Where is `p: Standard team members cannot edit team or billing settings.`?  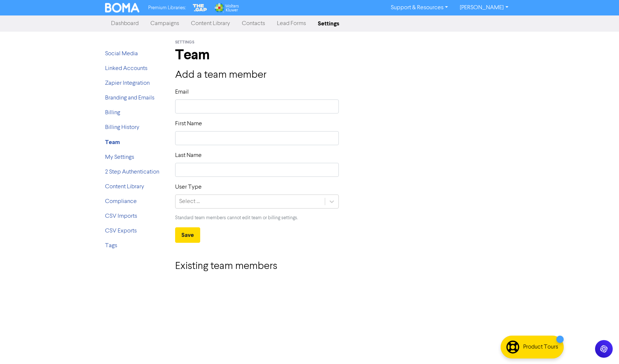
p: Standard team members cannot edit team or billing settings. is located at coordinates (257, 218).